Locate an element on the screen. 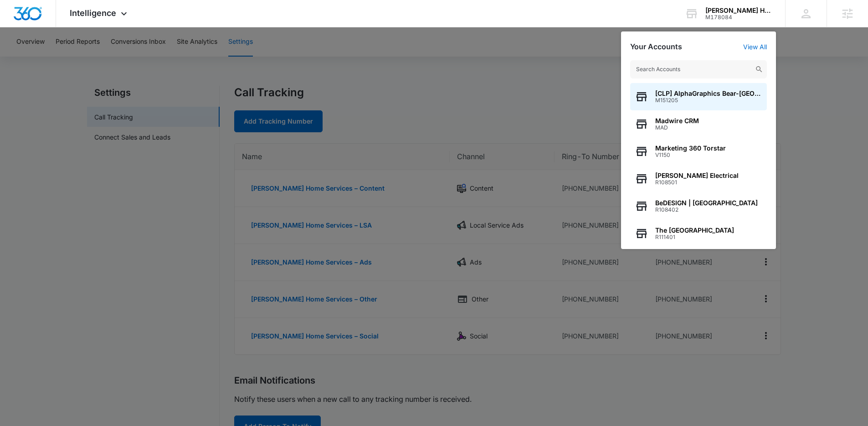  span: Madwire CRM is located at coordinates (677, 121).